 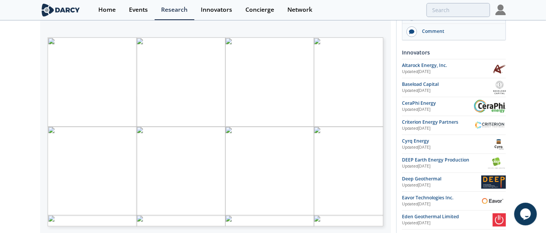 I want to click on div: Network, so click(x=300, y=10).